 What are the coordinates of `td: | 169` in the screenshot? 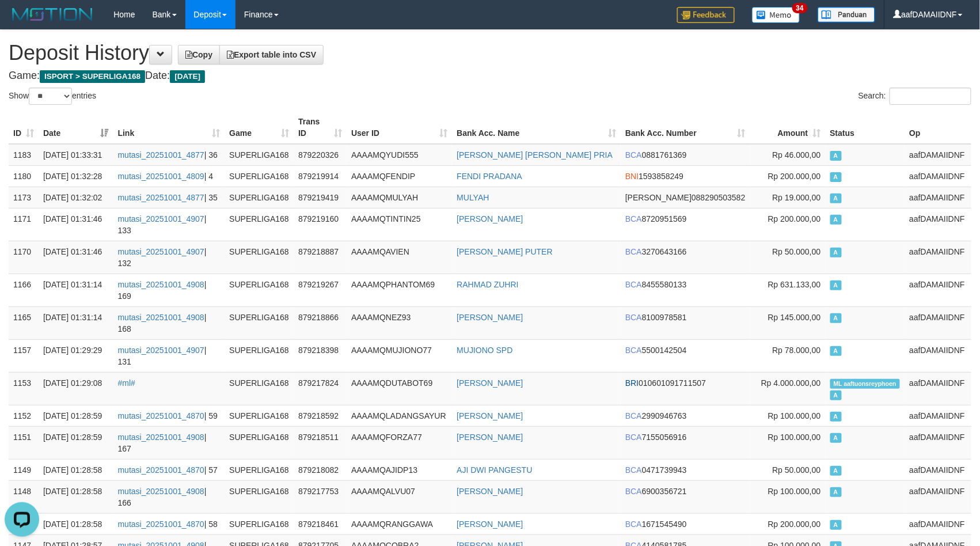 It's located at (169, 290).